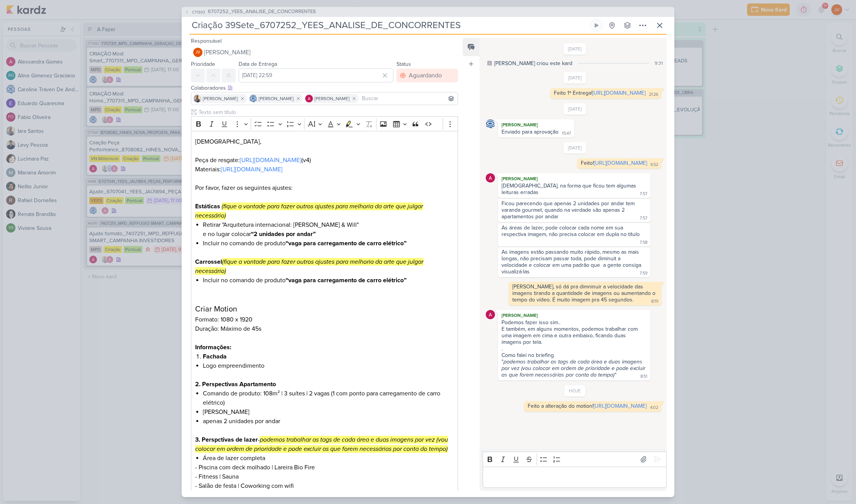  Describe the element at coordinates (324, 486) in the screenshot. I see `p: - Salão de festa | Coworking com wifi` at that location.